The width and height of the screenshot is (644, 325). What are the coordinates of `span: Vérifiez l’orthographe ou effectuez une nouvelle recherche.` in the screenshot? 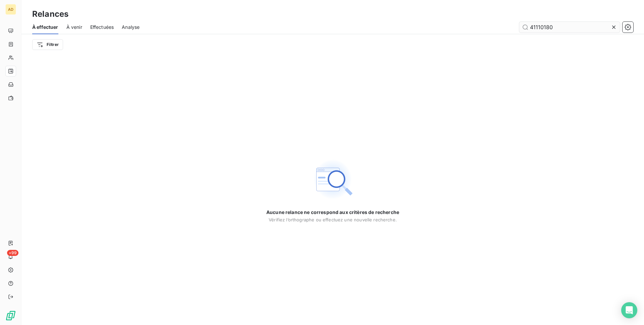 It's located at (332, 220).